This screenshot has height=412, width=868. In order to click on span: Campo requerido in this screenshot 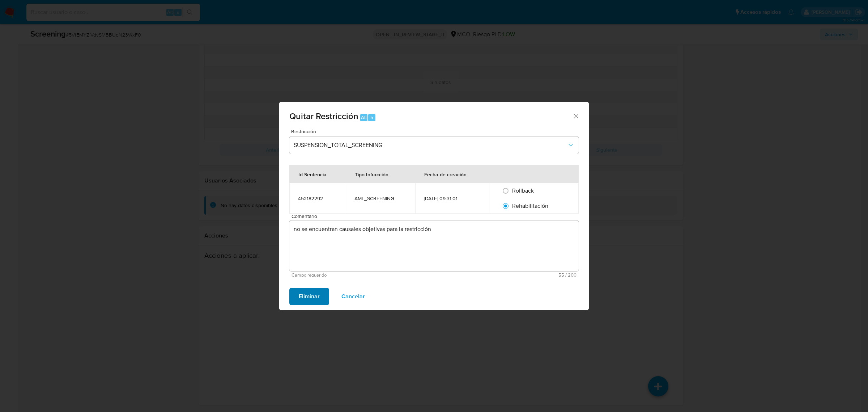, I will do `click(363, 275)`.